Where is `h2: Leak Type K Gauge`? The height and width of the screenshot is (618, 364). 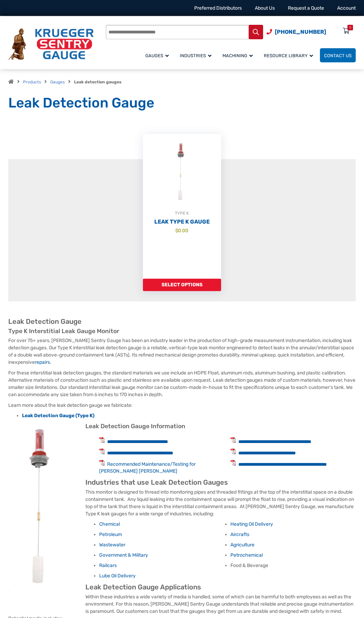
h2: Leak Type K Gauge is located at coordinates (182, 222).